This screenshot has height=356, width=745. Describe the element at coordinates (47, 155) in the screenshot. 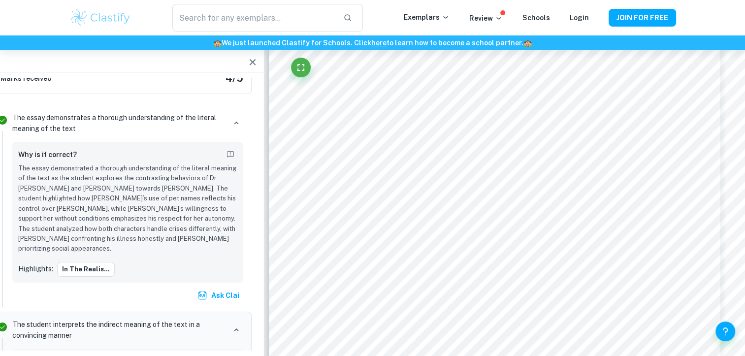

I see `h6: Why is it correct?` at that location.